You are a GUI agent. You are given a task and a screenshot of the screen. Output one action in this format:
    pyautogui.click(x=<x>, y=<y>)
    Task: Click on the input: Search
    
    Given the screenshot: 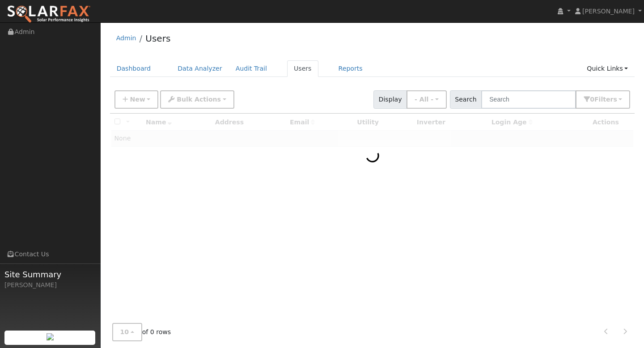 What is the action you would take?
    pyautogui.click(x=528, y=100)
    